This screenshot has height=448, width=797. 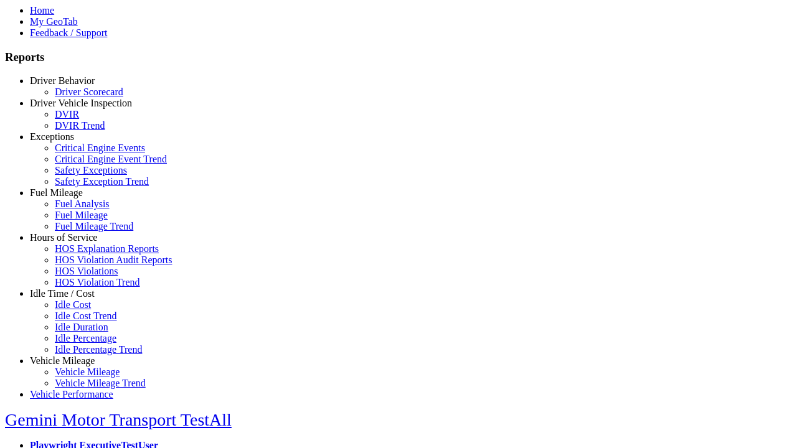 What do you see at coordinates (80, 125) in the screenshot?
I see `a: DVIR Trend` at bounding box center [80, 125].